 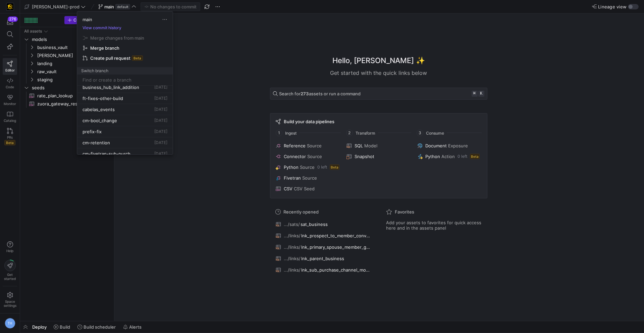 I want to click on button: Create pull requestBeta, so click(x=125, y=58).